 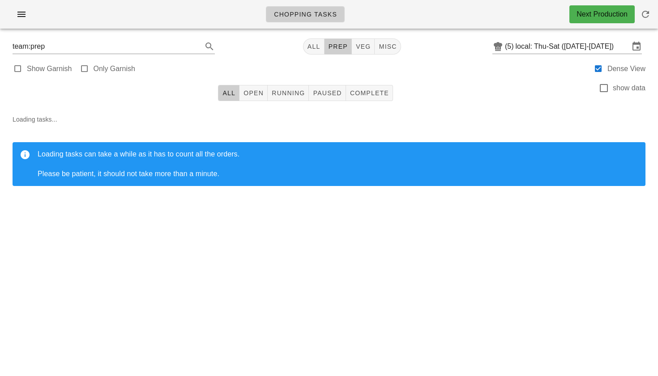 What do you see at coordinates (363, 47) in the screenshot?
I see `button: veg` at bounding box center [363, 47].